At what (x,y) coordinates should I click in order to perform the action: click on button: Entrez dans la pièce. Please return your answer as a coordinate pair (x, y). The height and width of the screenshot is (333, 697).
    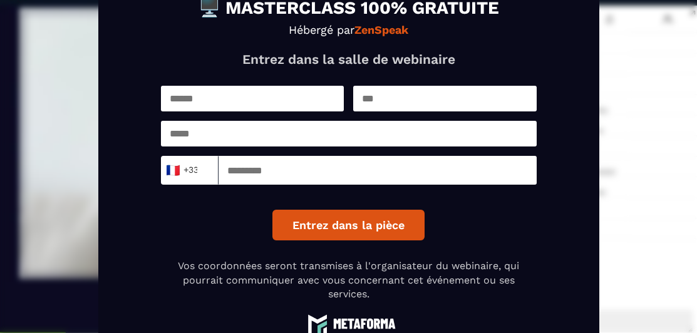
    Looking at the image, I should click on (348, 225).